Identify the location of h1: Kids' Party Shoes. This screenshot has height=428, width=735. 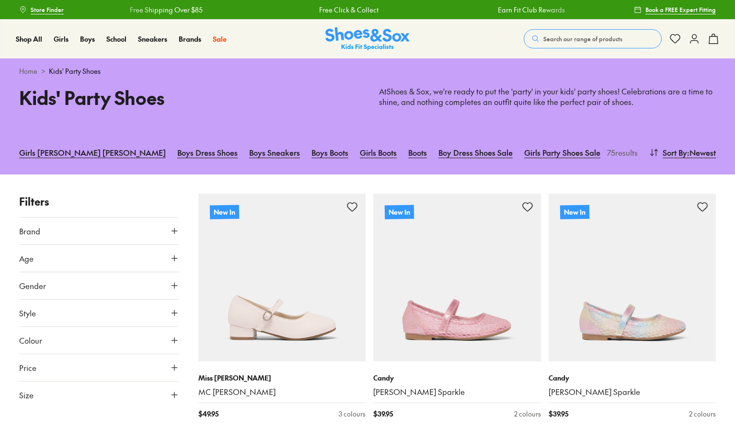
(187, 97).